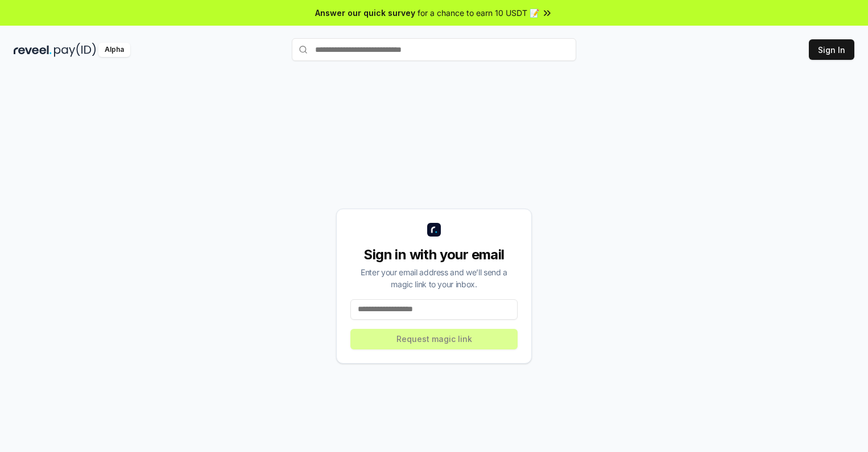 The height and width of the screenshot is (452, 868). I want to click on span: Answer our quick survey, so click(366, 12).